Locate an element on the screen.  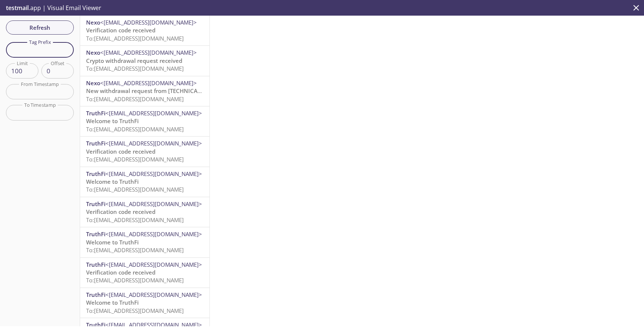
button: Refresh is located at coordinates (40, 27).